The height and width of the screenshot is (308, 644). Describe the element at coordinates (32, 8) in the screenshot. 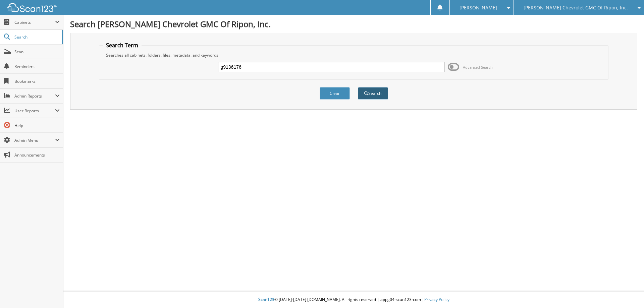

I see `img: scan123-logo-white.svg` at that location.